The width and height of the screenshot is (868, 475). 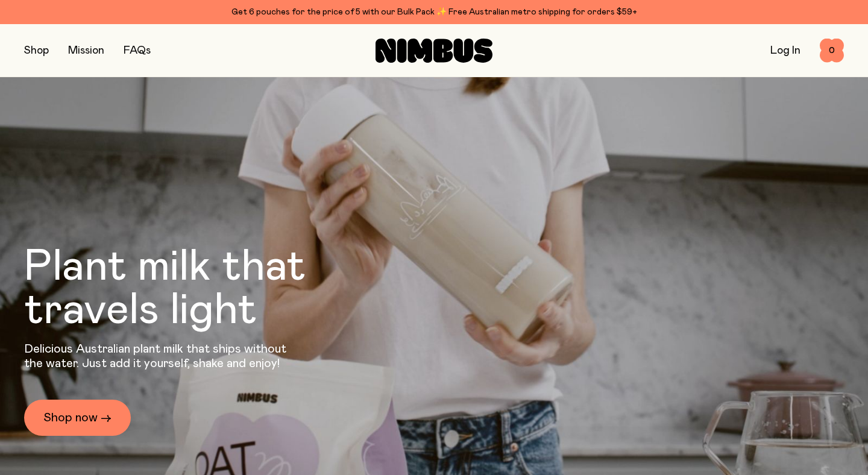 What do you see at coordinates (159, 357) in the screenshot?
I see `p: Delicious Australian plant milk that ships without the water. Just add it yourself, shake and enjoy!` at bounding box center [159, 357].